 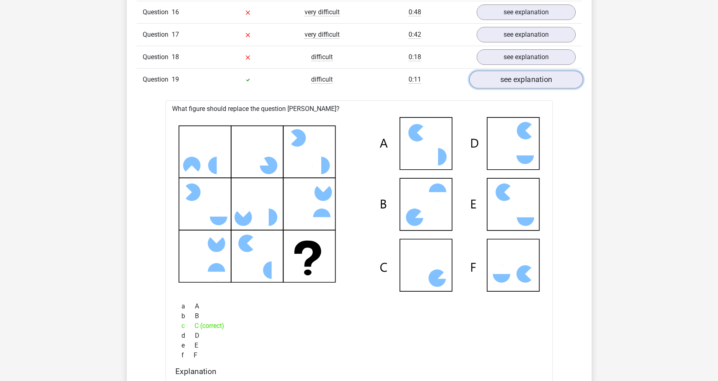 I want to click on span: f, so click(x=187, y=355).